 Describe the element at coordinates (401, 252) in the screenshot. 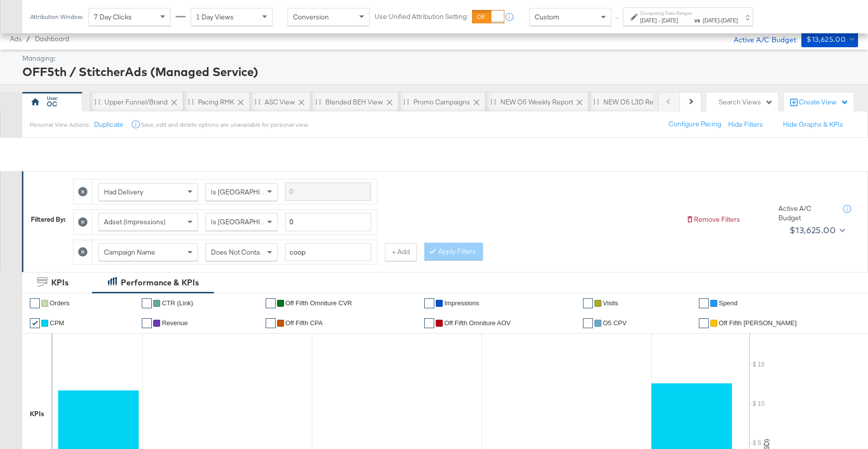

I see `button: + Add` at that location.